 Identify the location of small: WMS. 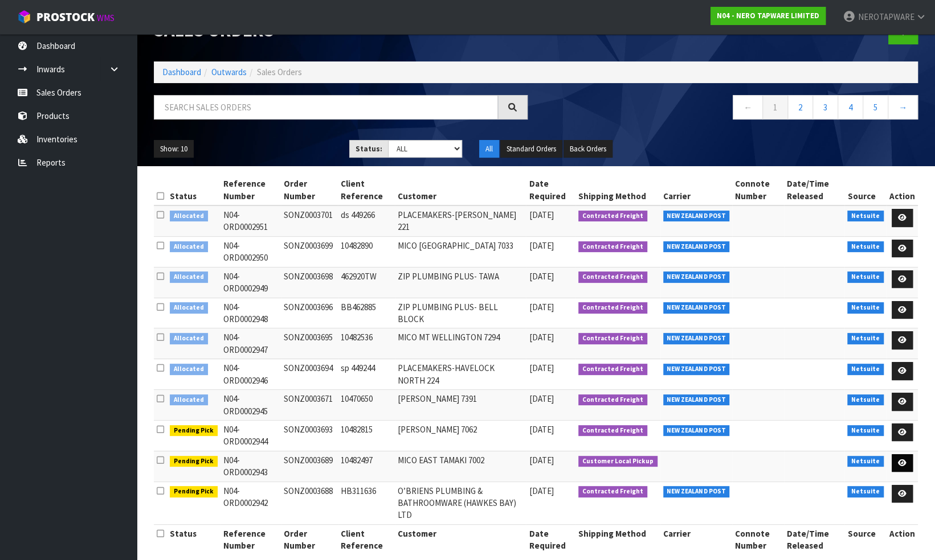
(106, 17).